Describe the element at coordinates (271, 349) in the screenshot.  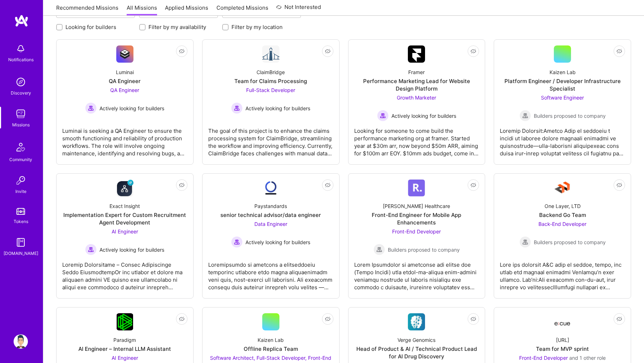
I see `div: Offline Replica Team` at that location.